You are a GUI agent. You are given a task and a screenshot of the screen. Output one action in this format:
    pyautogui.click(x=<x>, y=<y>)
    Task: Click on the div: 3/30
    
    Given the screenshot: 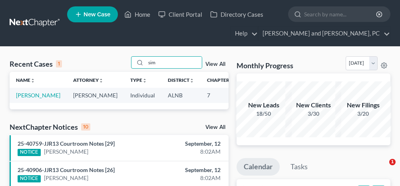 What is the action you would take?
    pyautogui.click(x=313, y=114)
    